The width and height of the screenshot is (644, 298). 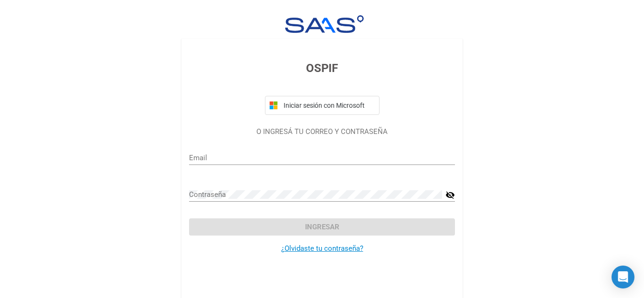 I want to click on a: ¿Olvidaste tu contraseña?, so click(x=322, y=248).